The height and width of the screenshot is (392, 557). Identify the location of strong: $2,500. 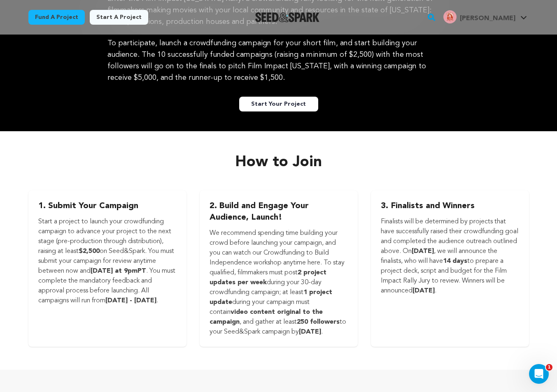
(89, 252).